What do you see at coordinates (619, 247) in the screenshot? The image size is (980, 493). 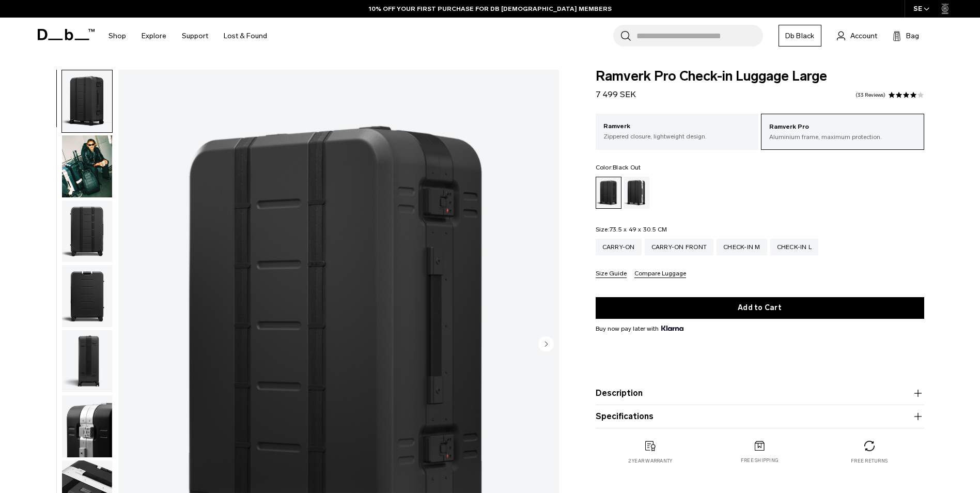 I see `a: Carry-on` at bounding box center [619, 247].